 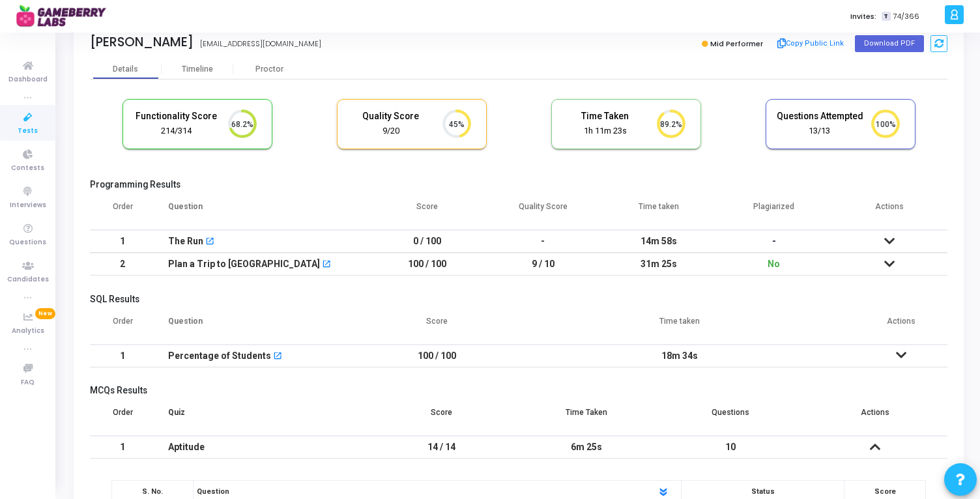 I want to click on div: Question, so click(x=417, y=492).